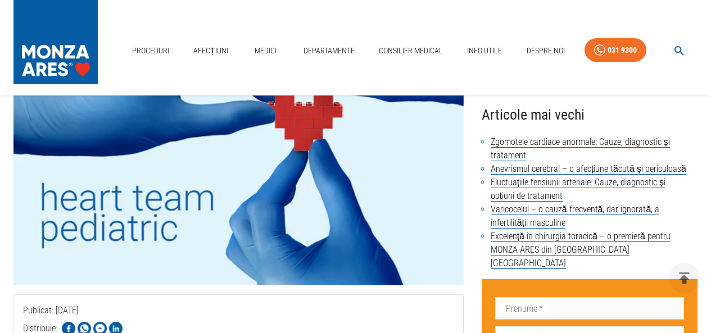  I want to click on a: Fluctuațiile tensiunii arteriale: Cauze, diagnostic și opțiuni de tratament, so click(578, 189).